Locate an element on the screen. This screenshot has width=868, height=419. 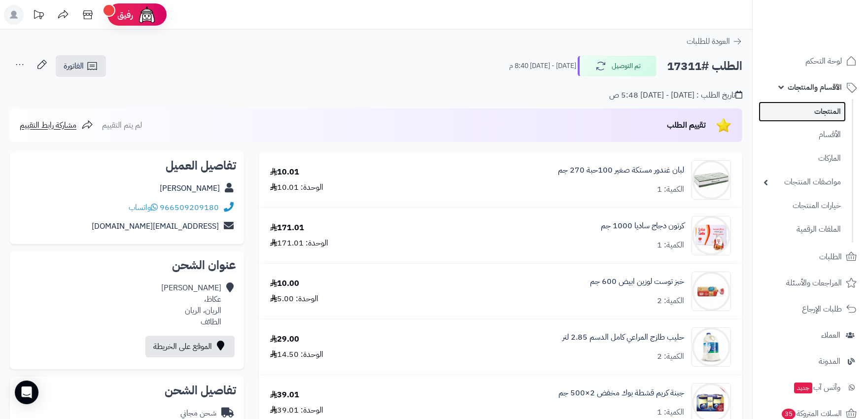
span: الفاتورة is located at coordinates (73, 66).